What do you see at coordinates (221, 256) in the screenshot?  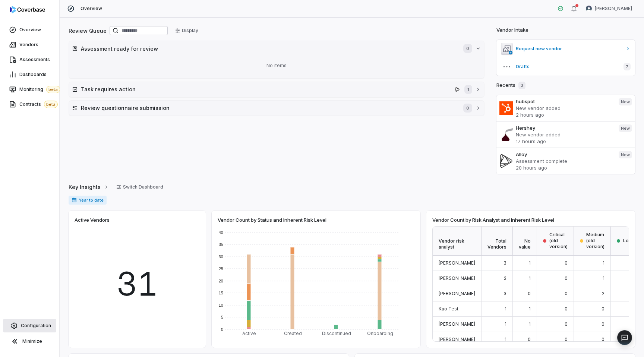 I see `text: 30` at bounding box center [221, 256].